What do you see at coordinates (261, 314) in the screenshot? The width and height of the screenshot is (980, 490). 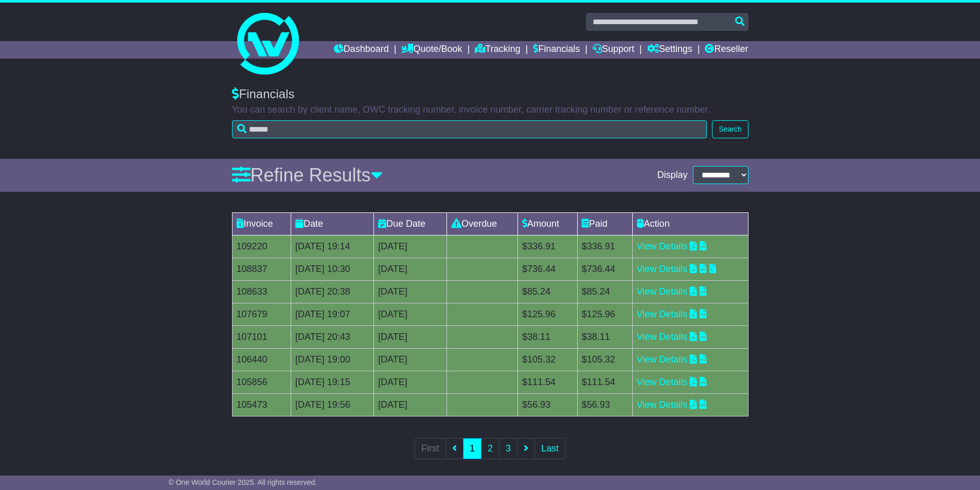 I see `td: 107679` at bounding box center [261, 314].